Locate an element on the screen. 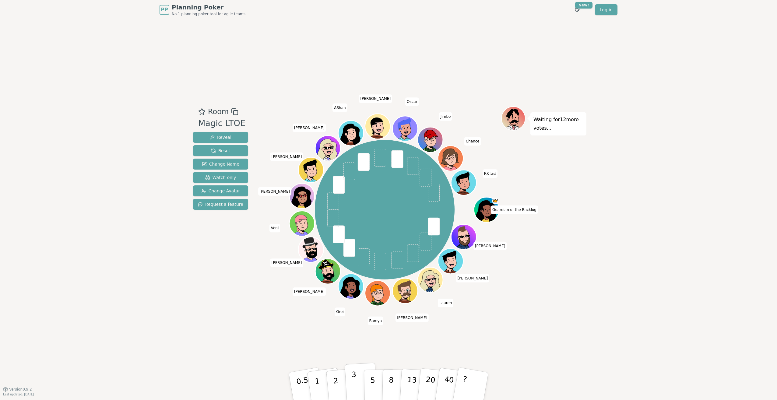 The image size is (777, 400). button: Change Name is located at coordinates (220, 164).